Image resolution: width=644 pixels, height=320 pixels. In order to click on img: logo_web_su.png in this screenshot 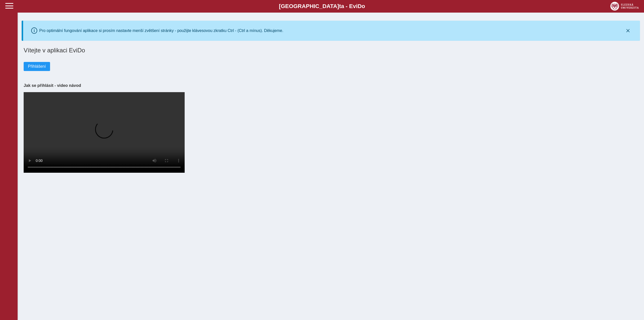, I will do `click(625, 6)`.